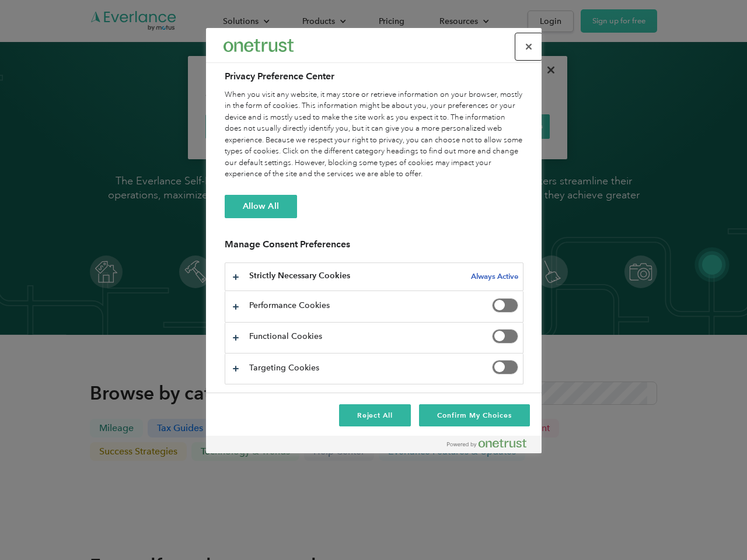  I want to click on button: Close, so click(529, 46).